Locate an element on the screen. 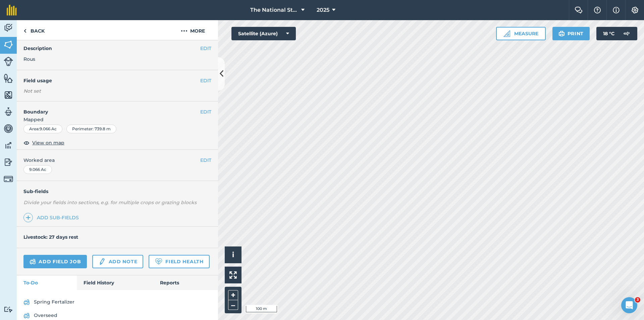 Image resolution: width=644 pixels, height=320 pixels. a: Reports is located at coordinates (186, 283).